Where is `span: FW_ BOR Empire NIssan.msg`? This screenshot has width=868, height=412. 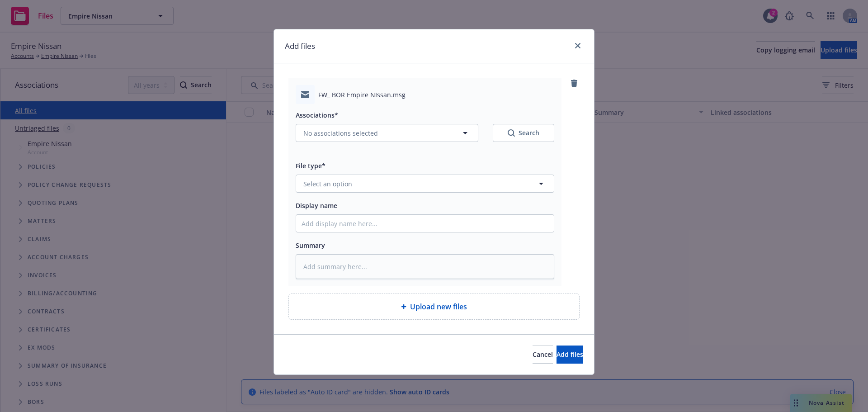
span: FW_ BOR Empire NIssan.msg is located at coordinates (361, 94).